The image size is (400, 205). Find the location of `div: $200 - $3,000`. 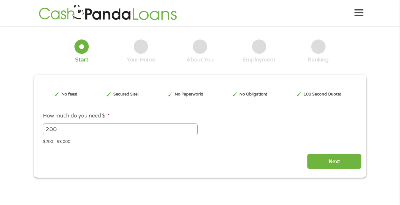

div: $200 - $3,000 is located at coordinates (200, 140).